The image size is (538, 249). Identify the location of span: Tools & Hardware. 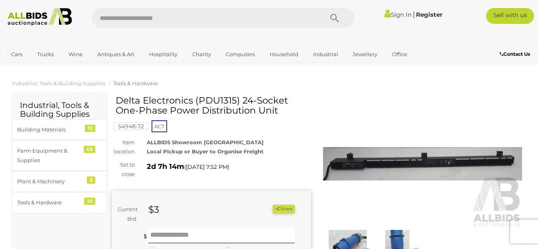
(136, 83).